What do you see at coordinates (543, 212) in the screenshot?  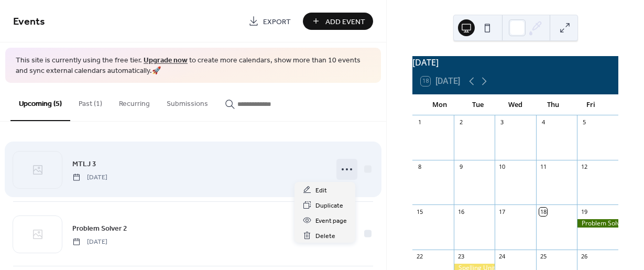 I see `div: 18` at bounding box center [543, 212].